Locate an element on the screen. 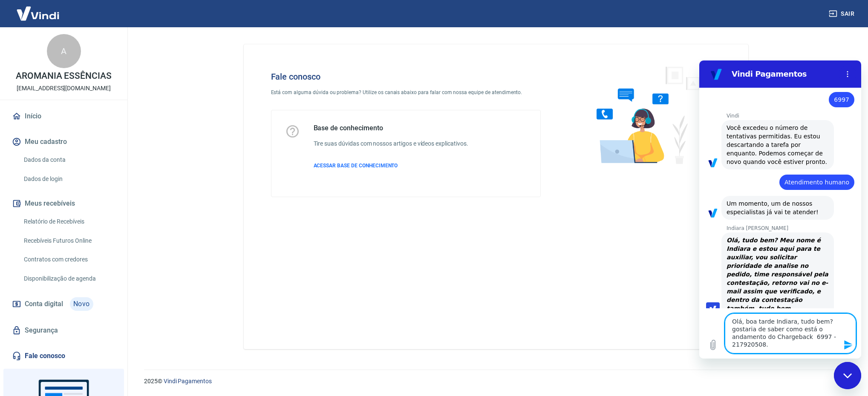 Image resolution: width=868 pixels, height=396 pixels. a: Dados da conta is located at coordinates (69, 160).